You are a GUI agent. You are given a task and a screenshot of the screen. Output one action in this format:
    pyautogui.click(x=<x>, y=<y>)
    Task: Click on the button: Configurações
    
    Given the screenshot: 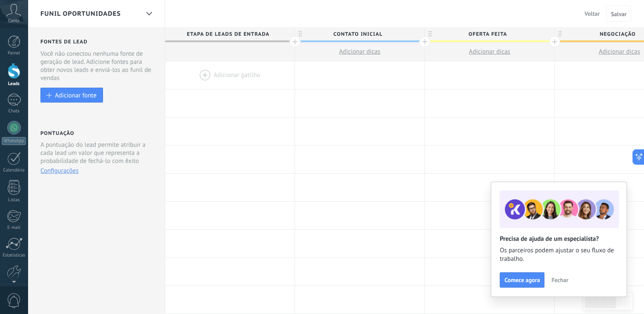 What is the action you would take?
    pyautogui.click(x=59, y=171)
    